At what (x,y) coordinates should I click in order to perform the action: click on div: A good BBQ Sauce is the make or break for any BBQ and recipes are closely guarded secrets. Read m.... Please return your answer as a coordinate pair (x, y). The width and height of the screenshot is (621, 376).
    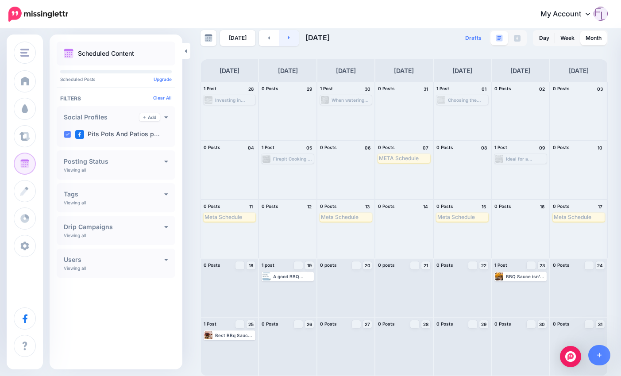
    Looking at the image, I should click on (292, 276).